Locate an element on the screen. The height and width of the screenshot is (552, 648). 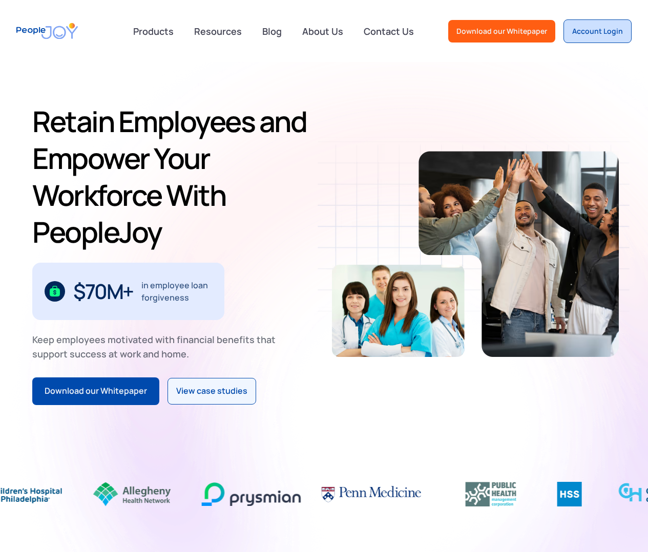
div: Keep employees motivated with financial benefits that support success at work and home. is located at coordinates (158, 347).